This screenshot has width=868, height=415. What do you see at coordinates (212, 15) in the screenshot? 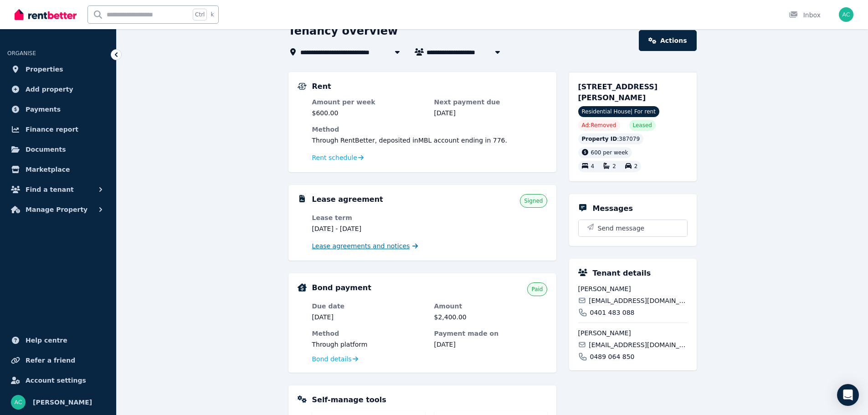
I see `span: k` at bounding box center [212, 15].